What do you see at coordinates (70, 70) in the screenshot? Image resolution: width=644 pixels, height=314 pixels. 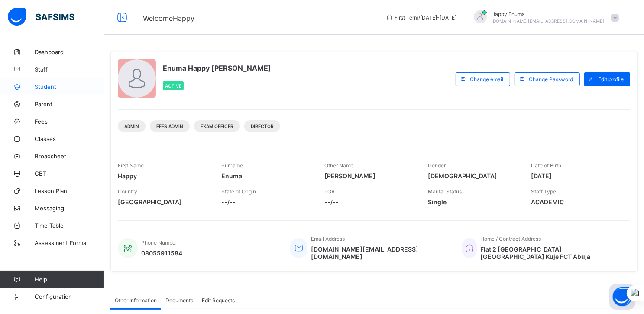 I see `span: Staff` at bounding box center [70, 70].